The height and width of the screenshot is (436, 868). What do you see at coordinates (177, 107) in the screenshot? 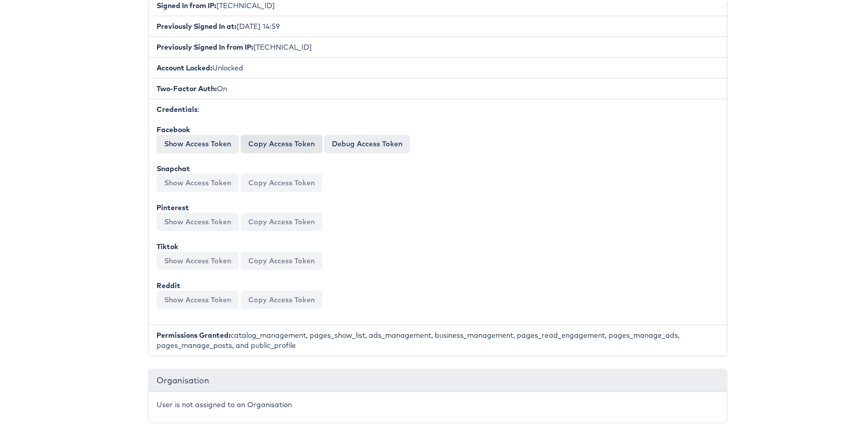
I see `b: Credentials` at bounding box center [177, 107].